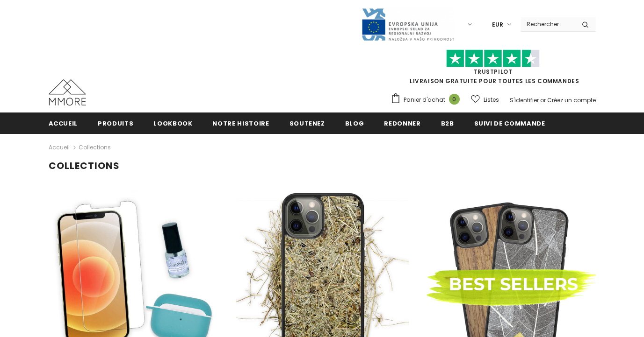  What do you see at coordinates (116, 123) in the screenshot?
I see `a: Produits` at bounding box center [116, 123].